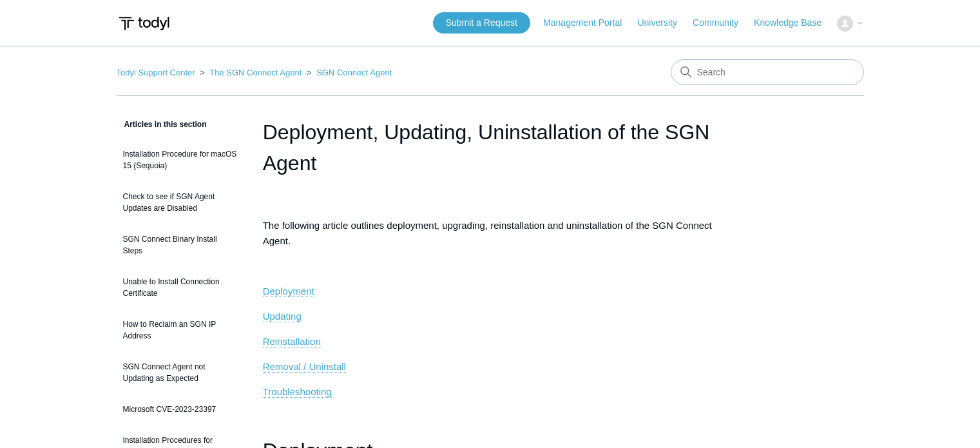 Image resolution: width=980 pixels, height=448 pixels. Describe the element at coordinates (180, 288) in the screenshot. I see `a: Unable to Install Connection Certificate` at that location.